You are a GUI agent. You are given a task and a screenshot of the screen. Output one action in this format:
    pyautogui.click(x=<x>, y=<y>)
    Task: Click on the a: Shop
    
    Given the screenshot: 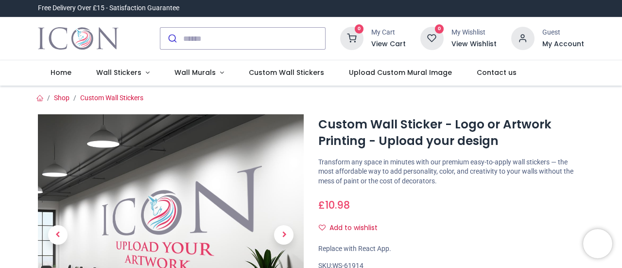 What is the action you would take?
    pyautogui.click(x=62, y=98)
    